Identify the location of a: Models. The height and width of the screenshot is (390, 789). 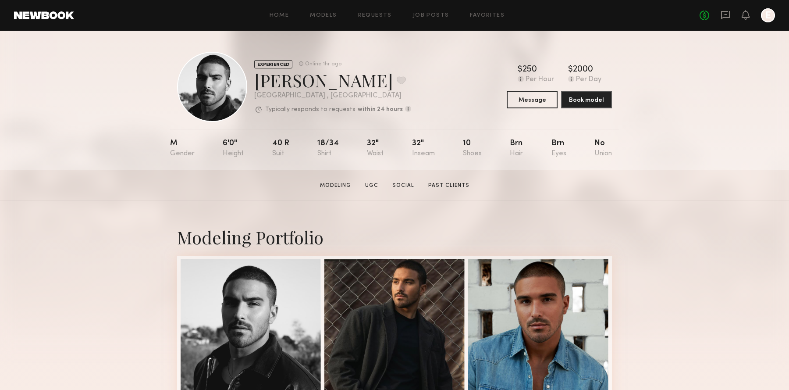
(323, 15).